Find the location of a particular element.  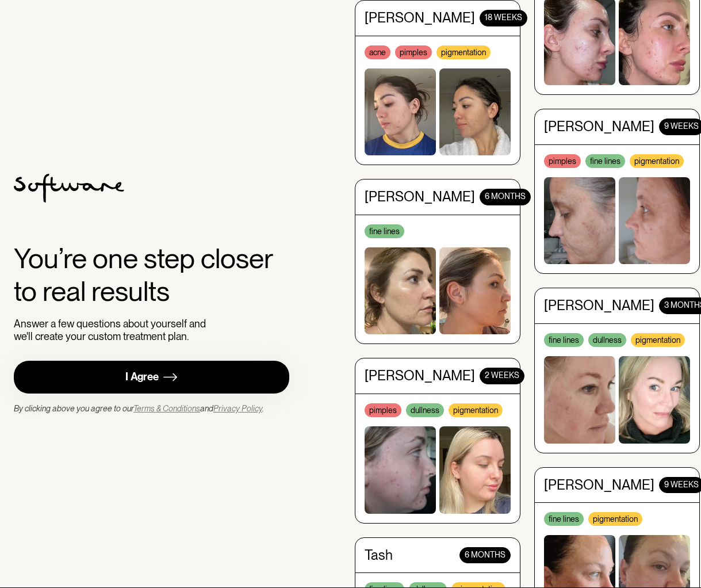

div: I Agree is located at coordinates (142, 376).